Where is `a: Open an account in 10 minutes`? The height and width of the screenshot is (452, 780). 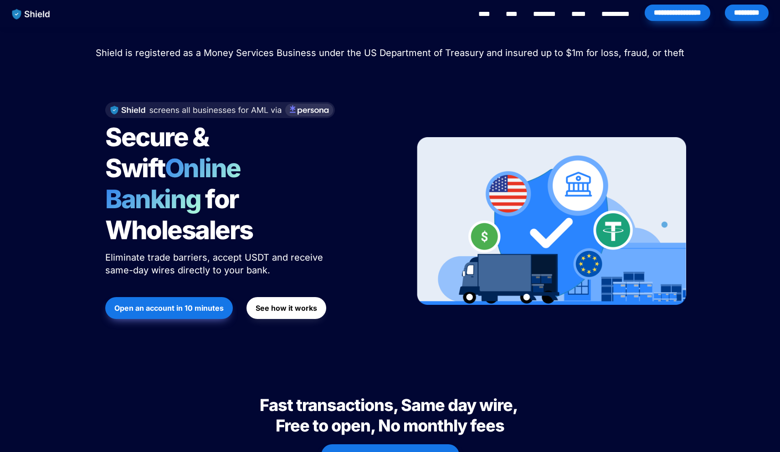 a: Open an account in 10 minutes is located at coordinates (169, 308).